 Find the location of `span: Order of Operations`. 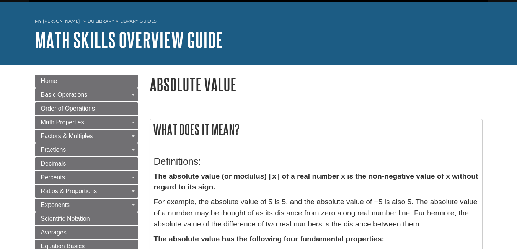

span: Order of Operations is located at coordinates (68, 108).